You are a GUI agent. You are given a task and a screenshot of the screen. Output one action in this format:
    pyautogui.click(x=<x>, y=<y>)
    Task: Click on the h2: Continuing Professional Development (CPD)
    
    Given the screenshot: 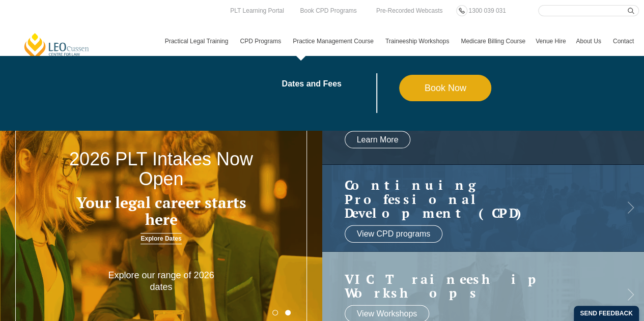 What is the action you would take?
    pyautogui.click(x=473, y=199)
    